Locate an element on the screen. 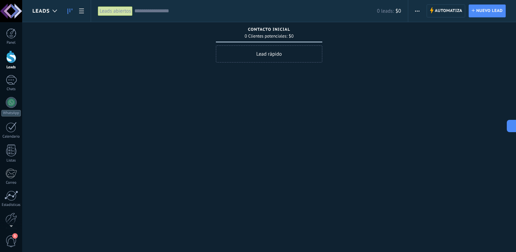  span: CONTACTO INICIAL is located at coordinates (269, 30).